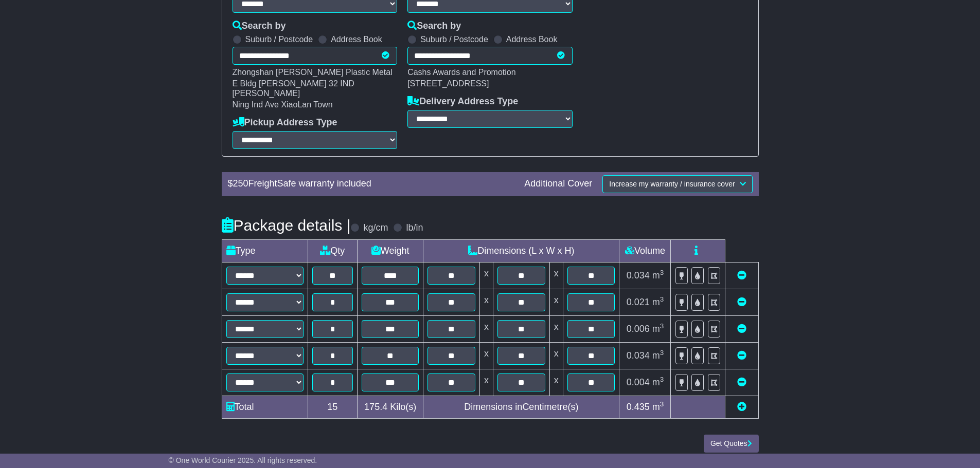  Describe the element at coordinates (264, 251) in the screenshot. I see `td: Type` at that location.